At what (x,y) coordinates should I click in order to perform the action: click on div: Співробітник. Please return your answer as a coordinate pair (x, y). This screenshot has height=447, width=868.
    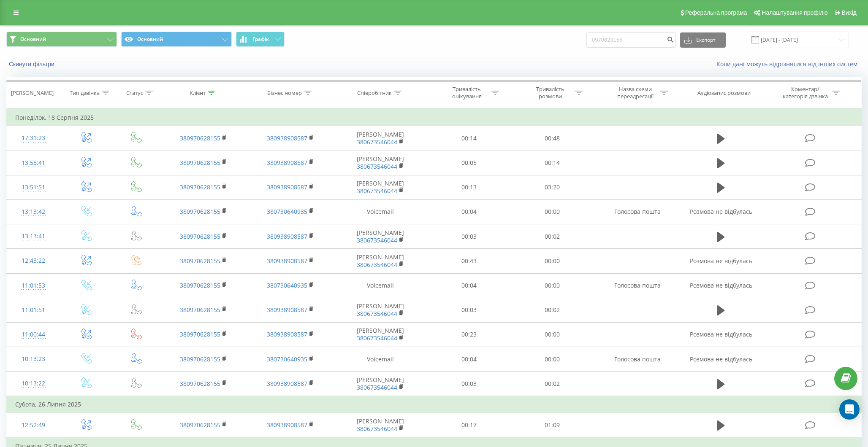
    Looking at the image, I should click on (374, 93).